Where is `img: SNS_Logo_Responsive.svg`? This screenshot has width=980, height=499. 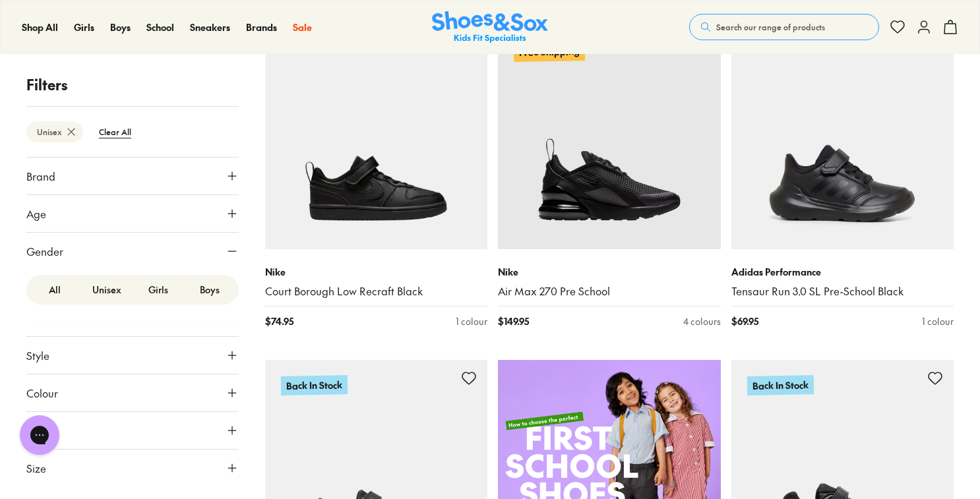 img: SNS_Logo_Responsive.svg is located at coordinates (490, 27).